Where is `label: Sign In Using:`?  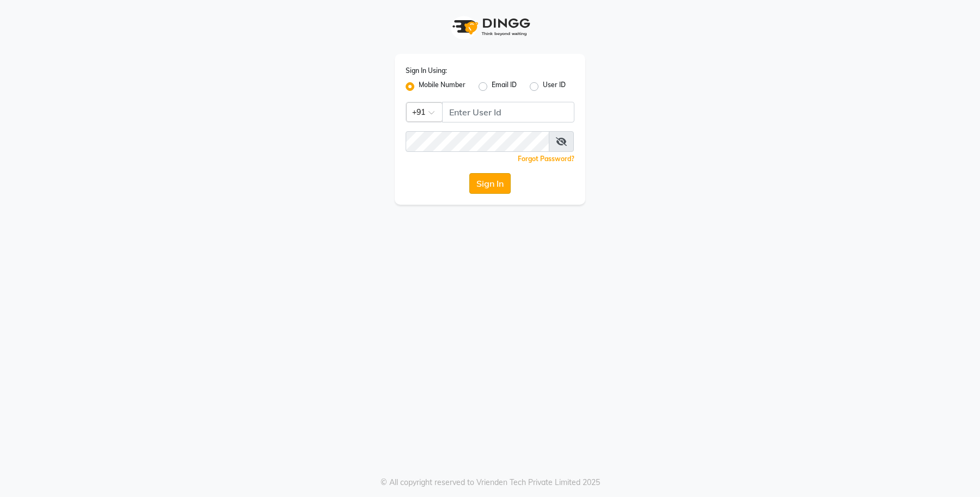 label: Sign In Using: is located at coordinates (427, 71).